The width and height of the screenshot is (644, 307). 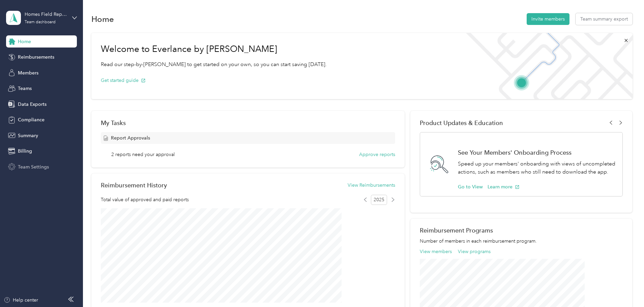 I want to click on button: Invite members, so click(x=547, y=19).